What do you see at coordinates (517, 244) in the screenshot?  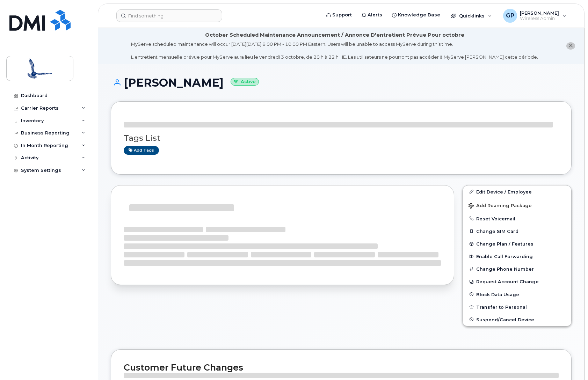 I see `button: Change Plan / Features` at bounding box center [517, 244].